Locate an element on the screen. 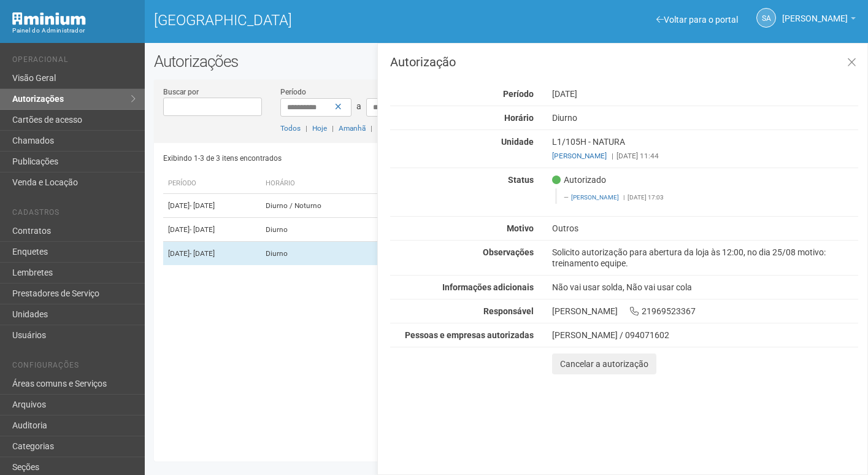 The width and height of the screenshot is (868, 475). strong: Período is located at coordinates (519, 94).